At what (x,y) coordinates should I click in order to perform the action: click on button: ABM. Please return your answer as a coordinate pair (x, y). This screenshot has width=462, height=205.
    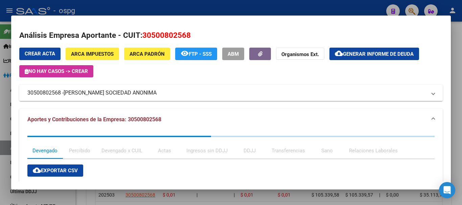
    Looking at the image, I should click on (233, 54).